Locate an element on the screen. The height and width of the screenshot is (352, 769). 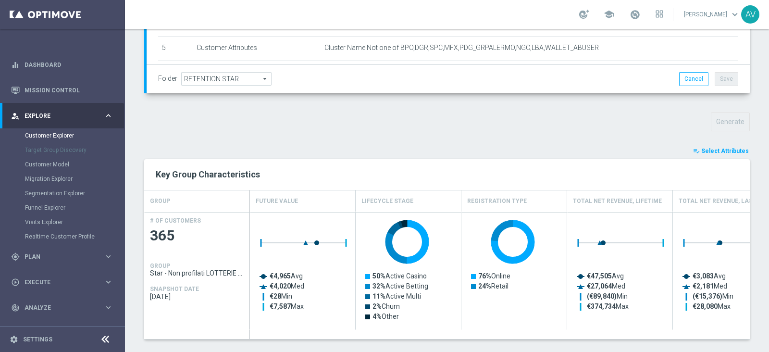
tspan: 50% is located at coordinates (379, 276).